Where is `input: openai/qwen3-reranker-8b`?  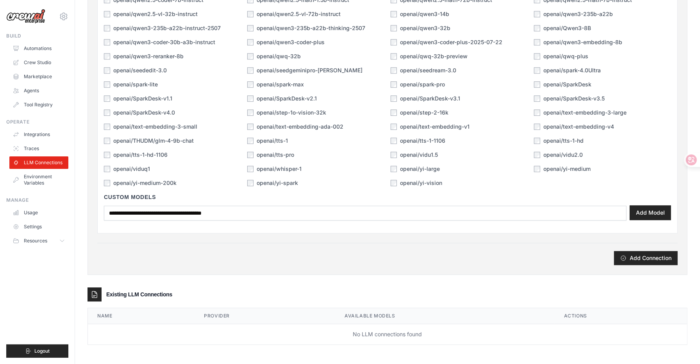
input: openai/qwen3-reranker-8b is located at coordinates (107, 56).